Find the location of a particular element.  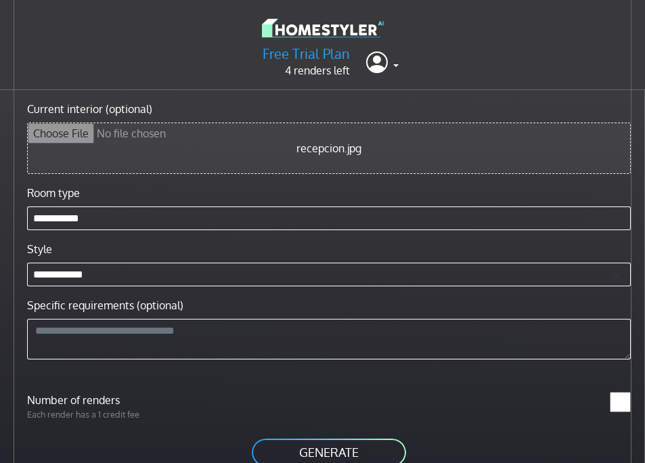

label: Current interior (optional) is located at coordinates (89, 109).